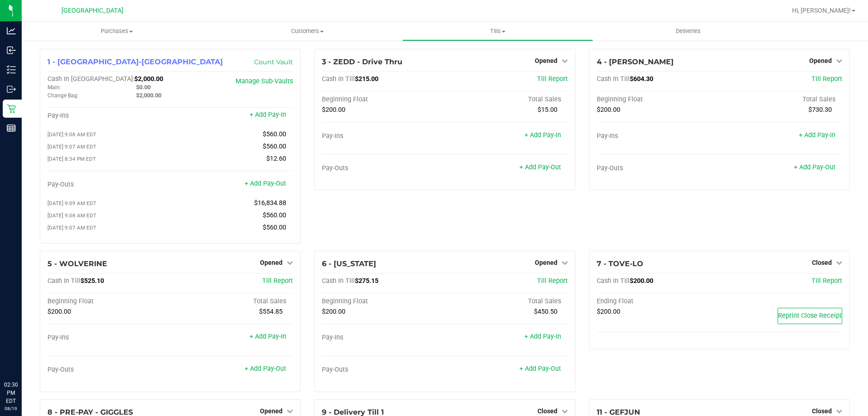  What do you see at coordinates (12, 50) in the screenshot?
I see `inline-svg: Inbound` at bounding box center [12, 50].